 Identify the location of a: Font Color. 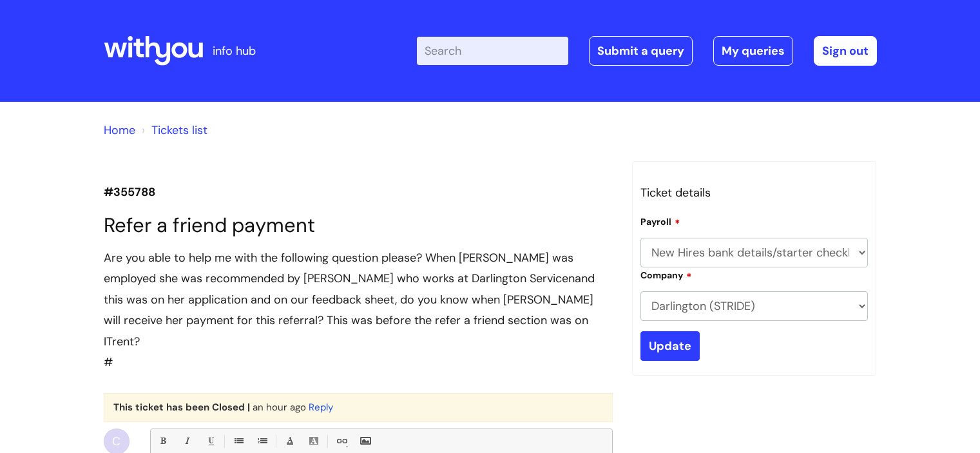
(289, 441).